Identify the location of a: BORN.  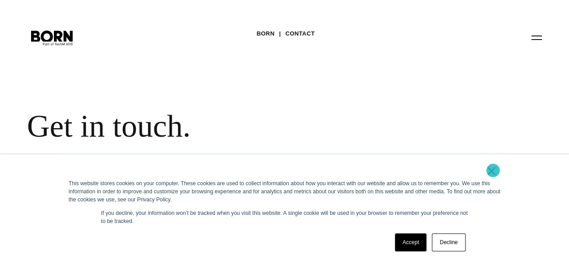
(265, 34).